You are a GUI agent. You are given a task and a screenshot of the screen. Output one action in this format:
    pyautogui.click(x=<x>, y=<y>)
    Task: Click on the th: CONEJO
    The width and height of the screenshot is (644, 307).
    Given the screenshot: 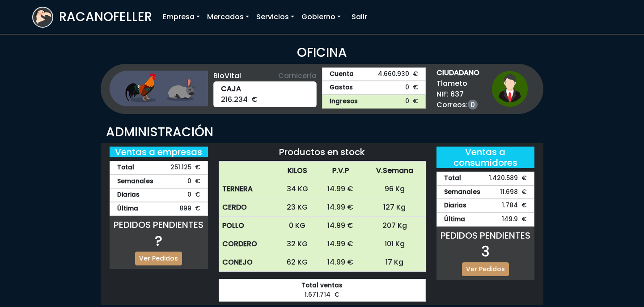 What is the action you would take?
    pyautogui.click(x=248, y=262)
    